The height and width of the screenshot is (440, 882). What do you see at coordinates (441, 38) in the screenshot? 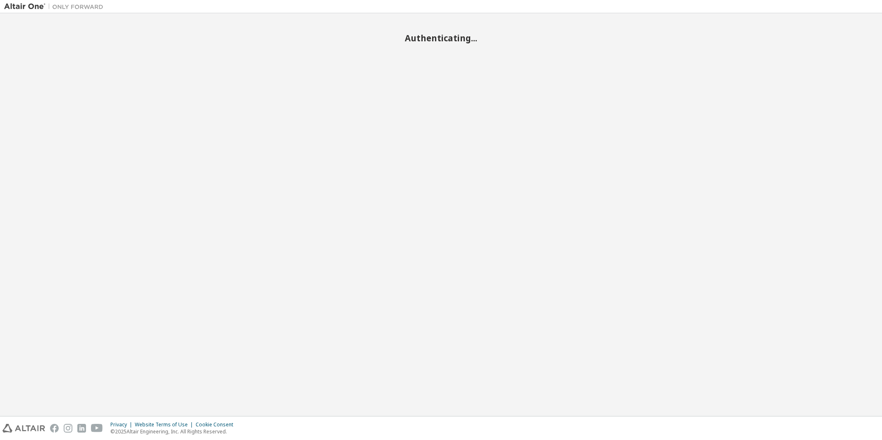
I see `h2: Authenticating...` at bounding box center [441, 38].